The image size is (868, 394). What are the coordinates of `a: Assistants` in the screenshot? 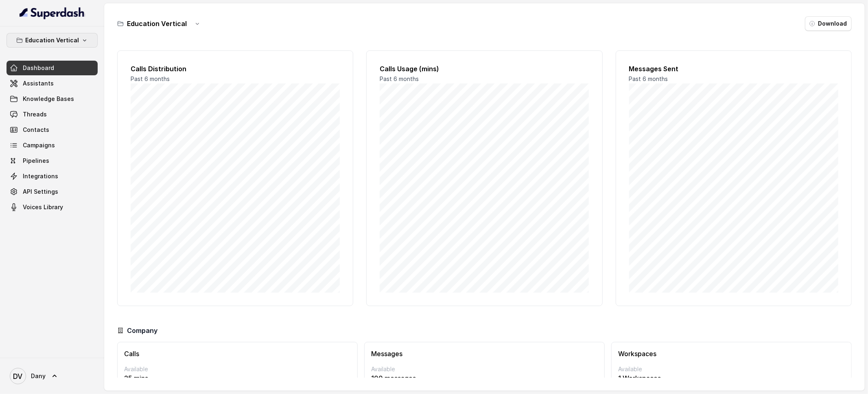 It's located at (52, 83).